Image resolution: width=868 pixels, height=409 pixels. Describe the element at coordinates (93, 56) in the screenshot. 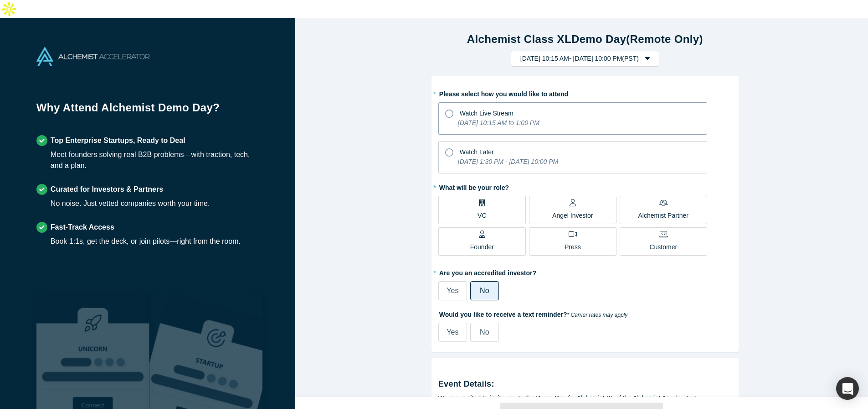

I see `img: Alchemist Accelerator Logo` at that location.